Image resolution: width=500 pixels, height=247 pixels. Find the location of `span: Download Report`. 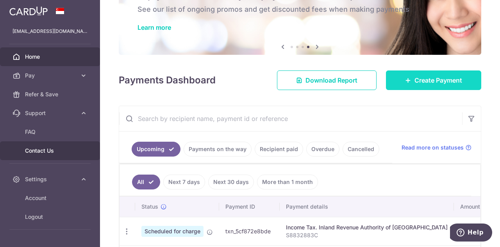

span: Download Report is located at coordinates (331, 80).